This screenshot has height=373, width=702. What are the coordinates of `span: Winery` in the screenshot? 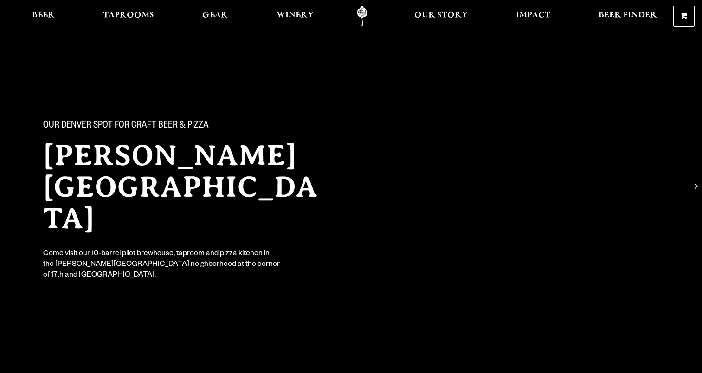 It's located at (295, 15).